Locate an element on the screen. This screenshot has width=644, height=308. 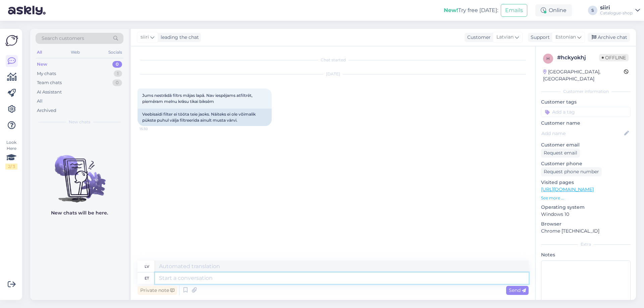
span: Jums nestrādā filtrs mājas lapā. Nav iespējams atfiltrēt, piemēram melnu krāsu tikai biksēm is located at coordinates (198, 98).